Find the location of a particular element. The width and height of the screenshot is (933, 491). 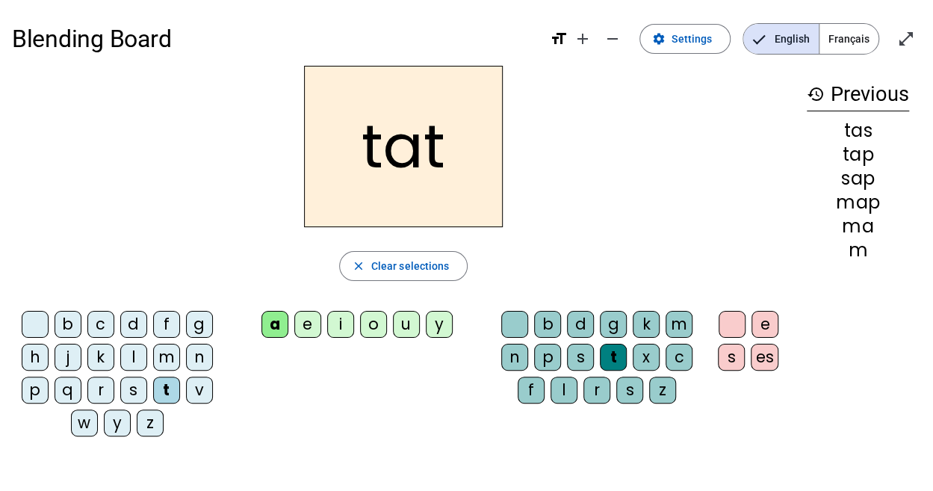

div: h is located at coordinates (35, 357).